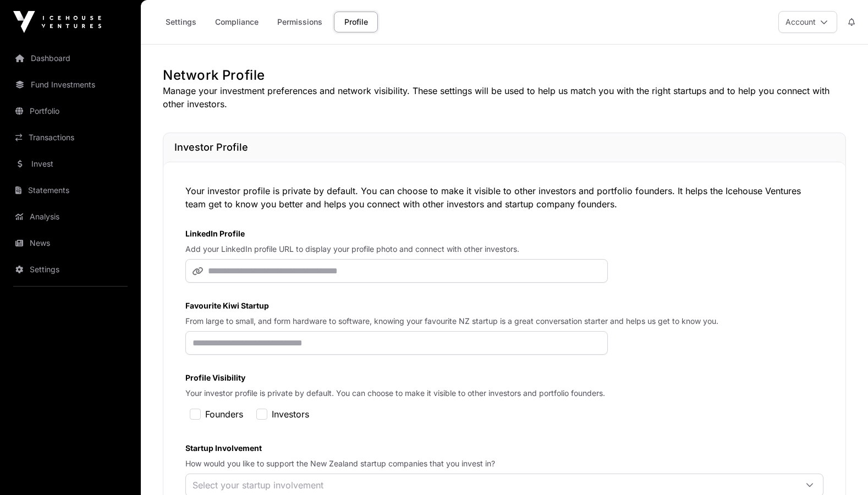 The height and width of the screenshot is (495, 868). What do you see at coordinates (504, 147) in the screenshot?
I see `h1: Investor Profile` at bounding box center [504, 147].